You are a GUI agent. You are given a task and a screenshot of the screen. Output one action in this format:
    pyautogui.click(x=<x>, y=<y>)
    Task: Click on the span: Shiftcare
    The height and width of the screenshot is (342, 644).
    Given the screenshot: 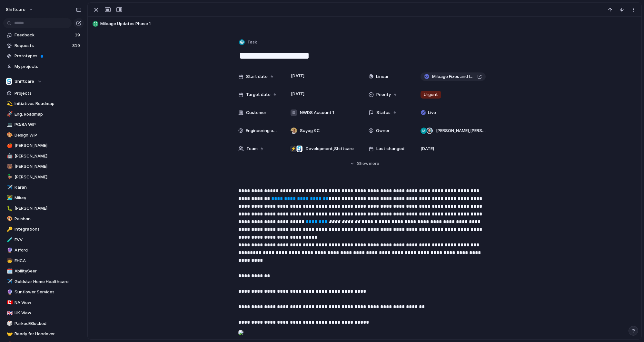 What is the action you would take?
    pyautogui.click(x=24, y=81)
    